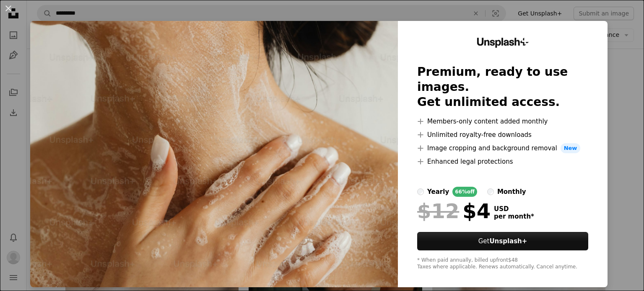  I want to click on li: Unlimited royalty-free downloads, so click(503, 135).